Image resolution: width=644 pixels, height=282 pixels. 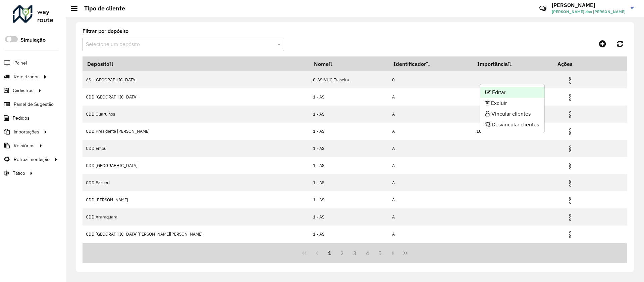 What do you see at coordinates (513, 131) in the screenshot?
I see `td: 1000` at bounding box center [513, 131].